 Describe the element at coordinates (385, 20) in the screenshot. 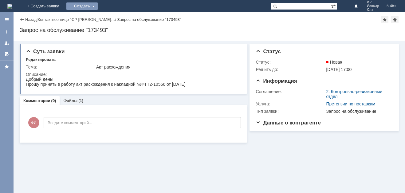

I see `div: Добавить в избранное` at that location.